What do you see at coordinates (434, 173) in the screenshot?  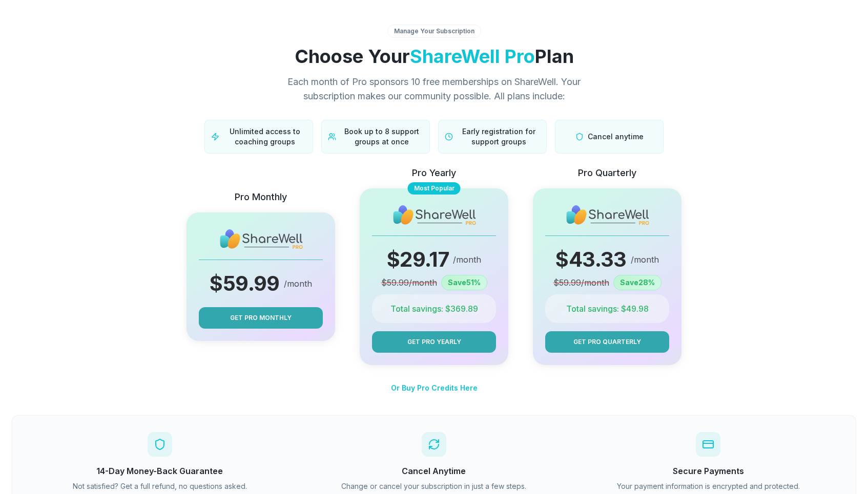 I see `p: Pro Yearly` at bounding box center [434, 173].